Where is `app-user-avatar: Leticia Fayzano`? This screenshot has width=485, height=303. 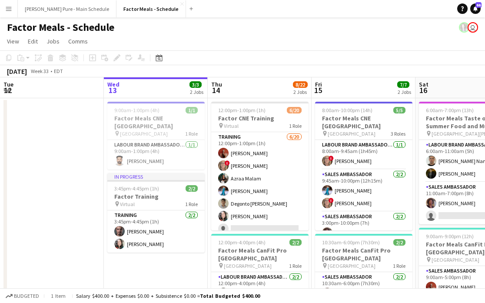 app-user-avatar: Leticia Fayzano is located at coordinates (473, 27).